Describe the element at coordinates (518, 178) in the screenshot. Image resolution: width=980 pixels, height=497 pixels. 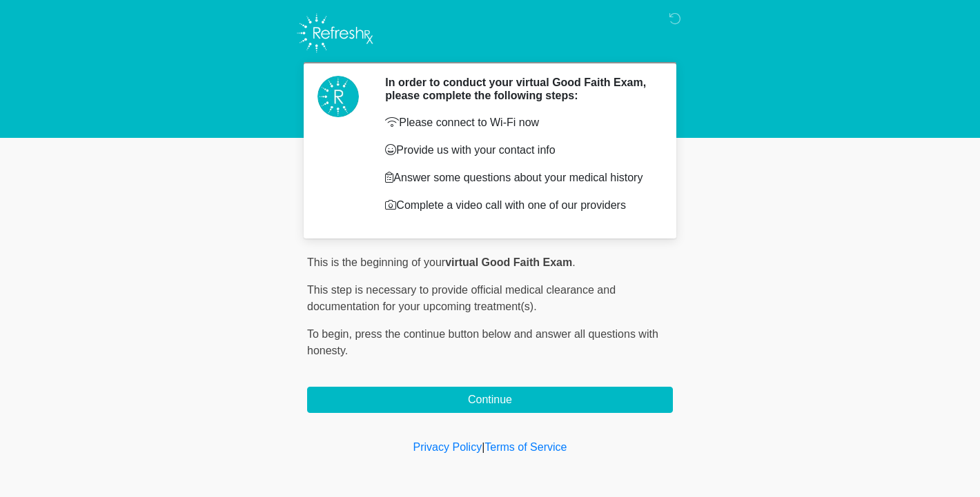
I see `p: Answer some questions about your medical history` at that location.